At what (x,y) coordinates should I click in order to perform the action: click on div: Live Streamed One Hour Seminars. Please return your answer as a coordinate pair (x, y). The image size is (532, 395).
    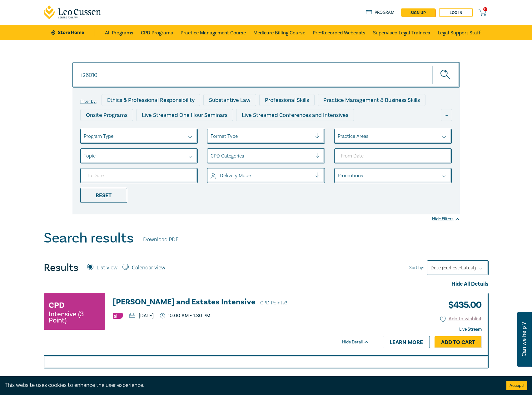
    Looking at the image, I should click on (185, 115).